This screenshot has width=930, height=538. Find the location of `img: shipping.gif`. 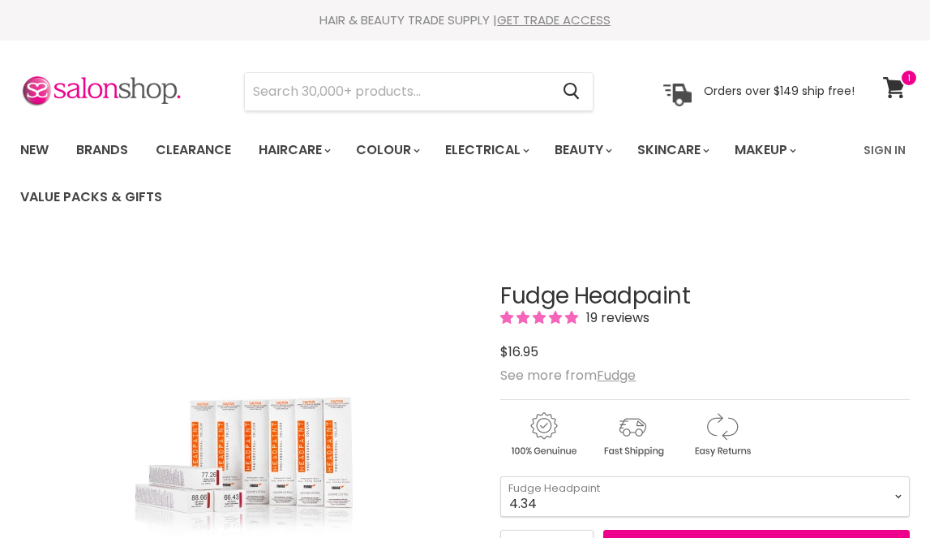

img: shipping.gif is located at coordinates (633, 434).